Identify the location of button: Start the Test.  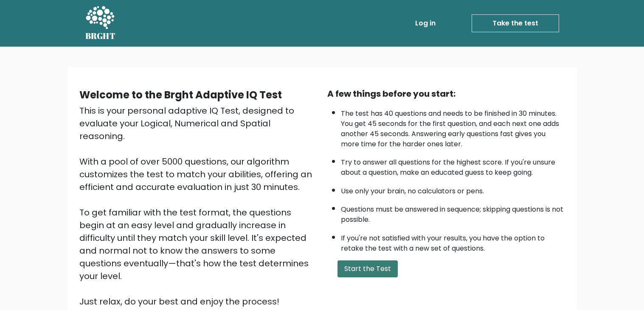
(368, 269).